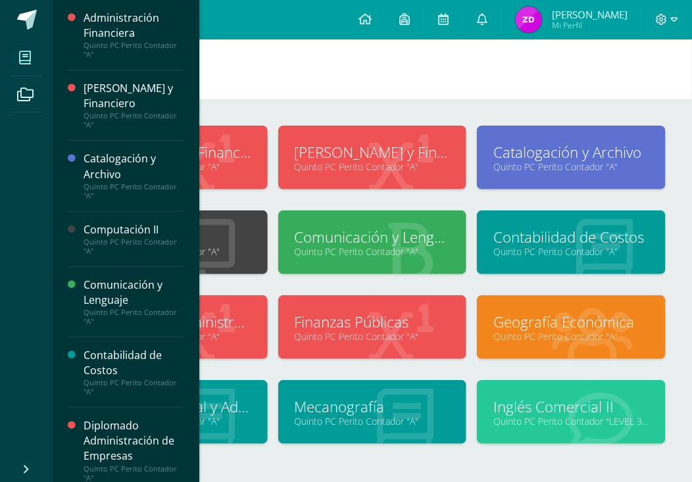 The height and width of the screenshot is (482, 692). What do you see at coordinates (372, 237) in the screenshot?
I see `a: Comunicación y Lenguaje` at bounding box center [372, 237].